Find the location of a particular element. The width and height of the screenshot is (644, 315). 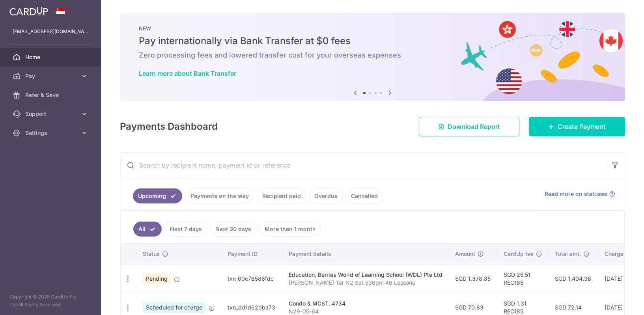

span: Read more on statuses is located at coordinates (576, 194).